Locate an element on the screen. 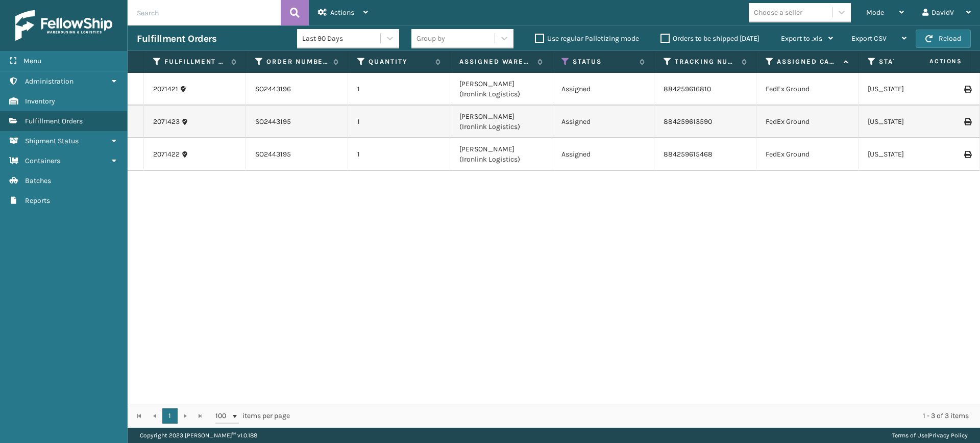 This screenshot has height=443, width=980. span: Mode is located at coordinates (875, 12).